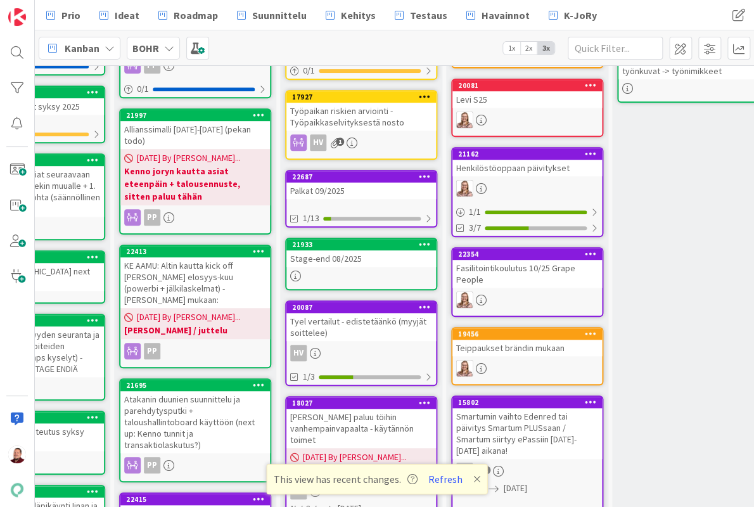 This screenshot has height=507, width=754. I want to click on a: 21933Stage-end 08/2025, so click(361, 264).